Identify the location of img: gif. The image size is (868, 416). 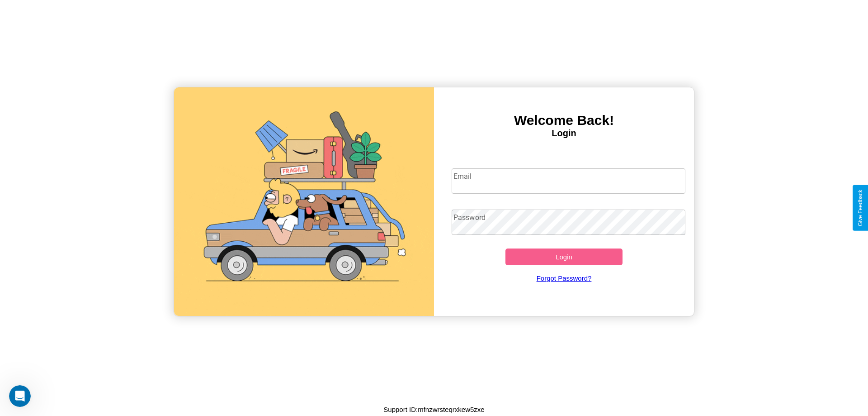
(303, 201).